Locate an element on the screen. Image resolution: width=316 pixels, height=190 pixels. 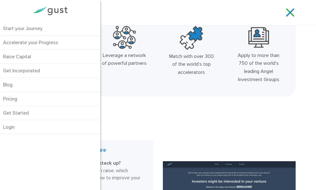
div: Apply to more than 750 of the world’s leading Angel Investment Groups is located at coordinates (259, 67).